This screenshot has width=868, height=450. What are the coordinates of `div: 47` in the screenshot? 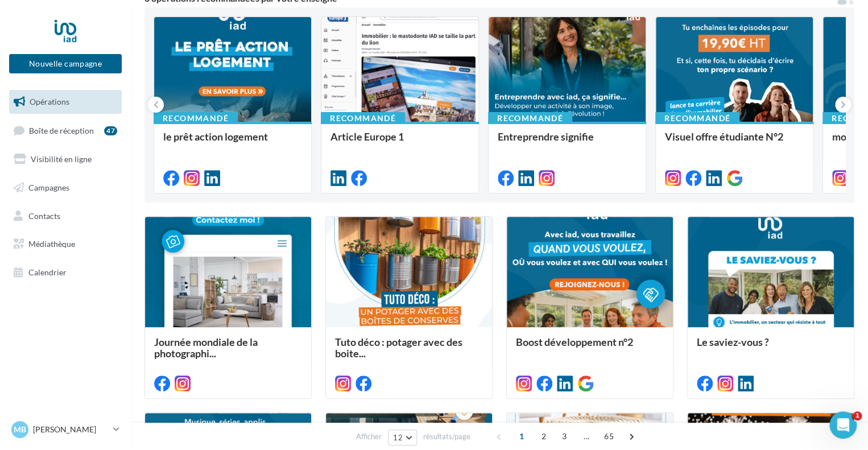 It's located at (110, 131).